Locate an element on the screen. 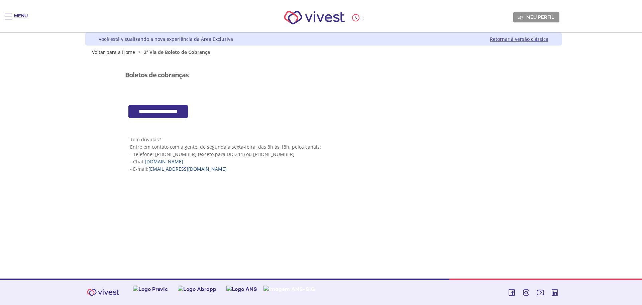 The width and height of the screenshot is (642, 305). p: Tem dúvidas? Entre em contato com a gente, de segunda a sexta-feira, das 8h às 18h, pelos canais:... is located at coordinates (324, 154).